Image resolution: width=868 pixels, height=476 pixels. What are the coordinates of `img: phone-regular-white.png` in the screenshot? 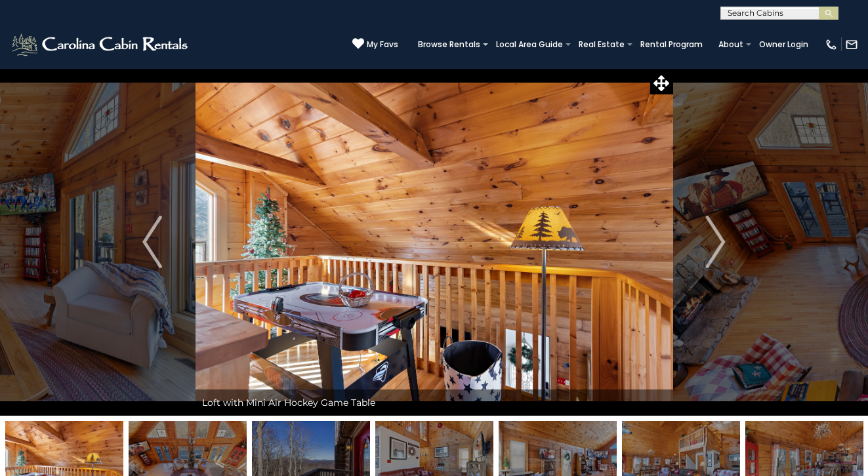 It's located at (831, 45).